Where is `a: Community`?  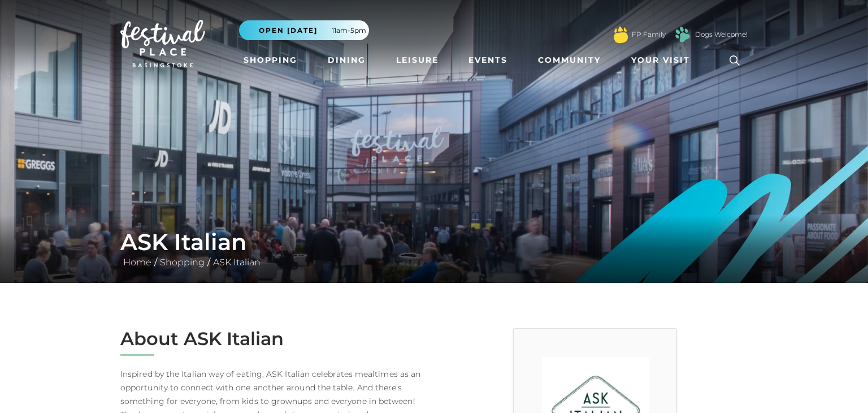
a: Community is located at coordinates (569, 60).